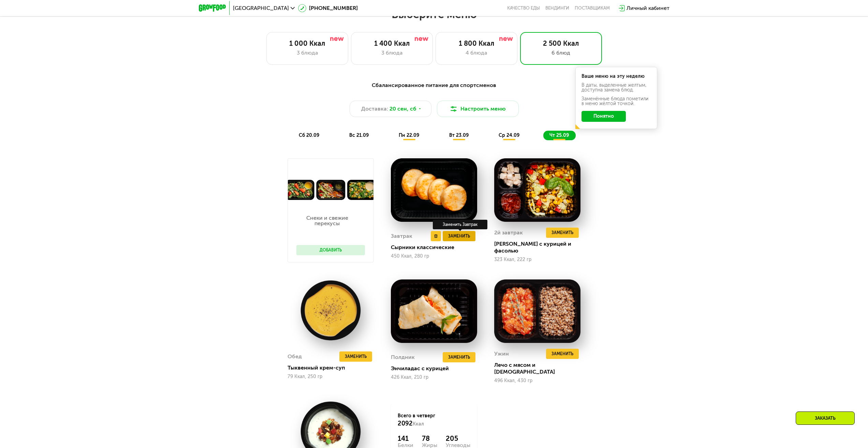 The image size is (868, 448). Describe the element at coordinates (562, 53) in the screenshot. I see `div: 6 блюд` at that location.